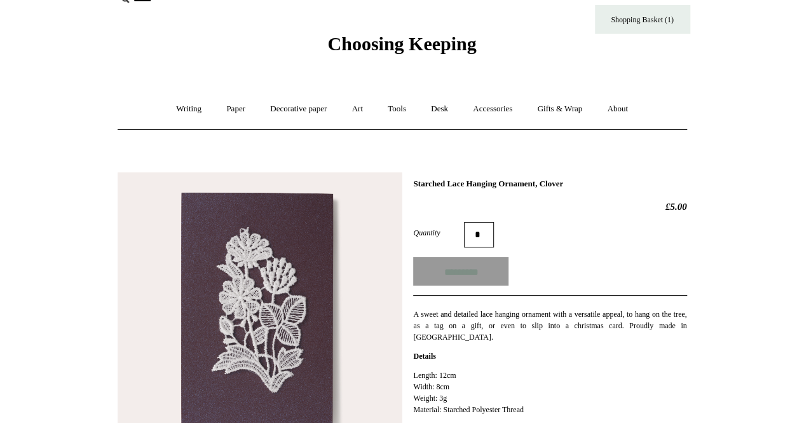  I want to click on span: Choosing Keeping, so click(402, 43).